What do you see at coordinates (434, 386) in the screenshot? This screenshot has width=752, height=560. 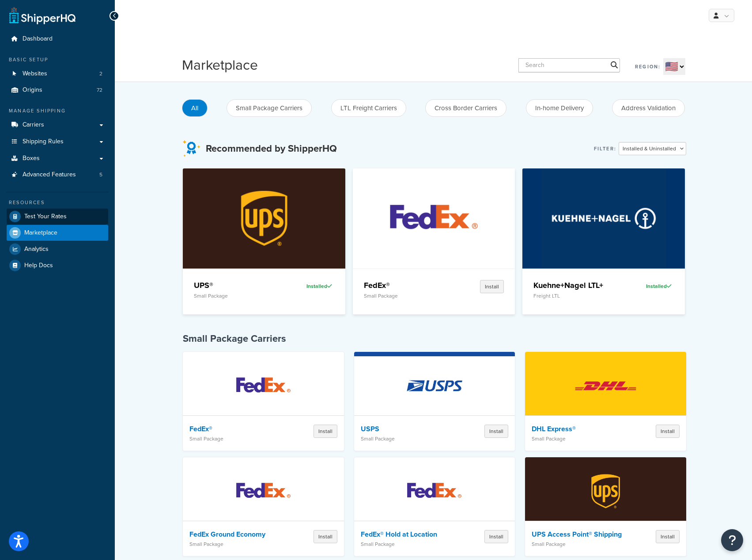 I see `img: USPS` at bounding box center [434, 386].